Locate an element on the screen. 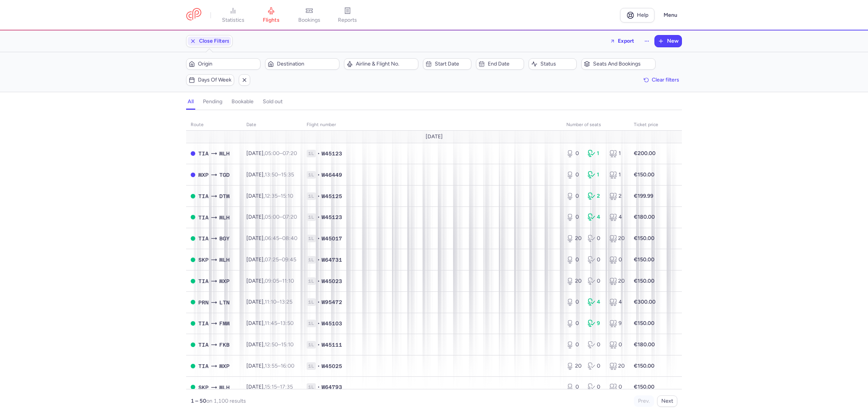 Image resolution: width=868 pixels, height=416 pixels. span: W45123 is located at coordinates (332, 217).